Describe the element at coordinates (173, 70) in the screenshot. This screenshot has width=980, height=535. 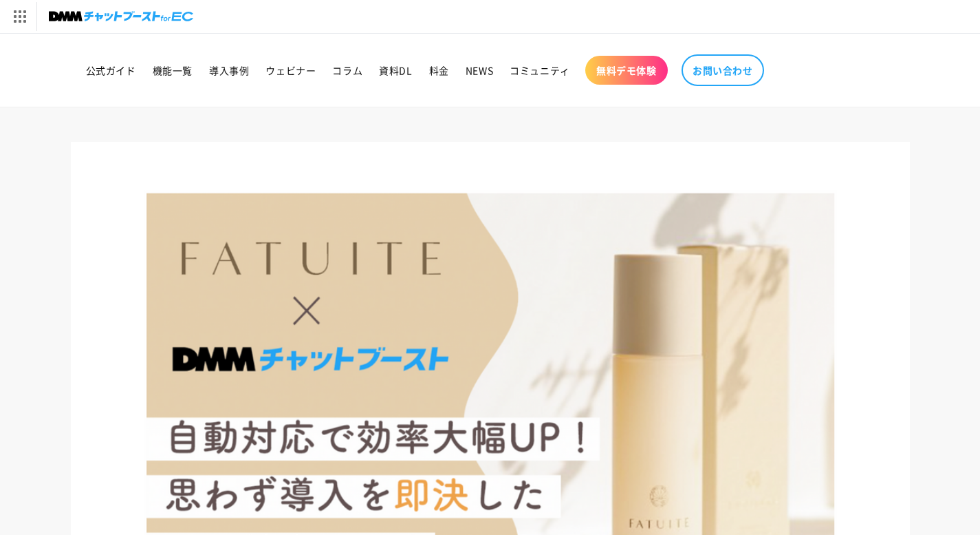
I see `span: 機能一覧` at that location.